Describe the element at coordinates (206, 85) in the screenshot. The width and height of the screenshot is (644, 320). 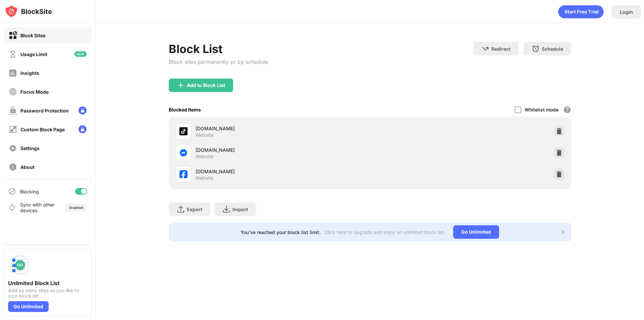
I see `div: Add to Block List` at that location.